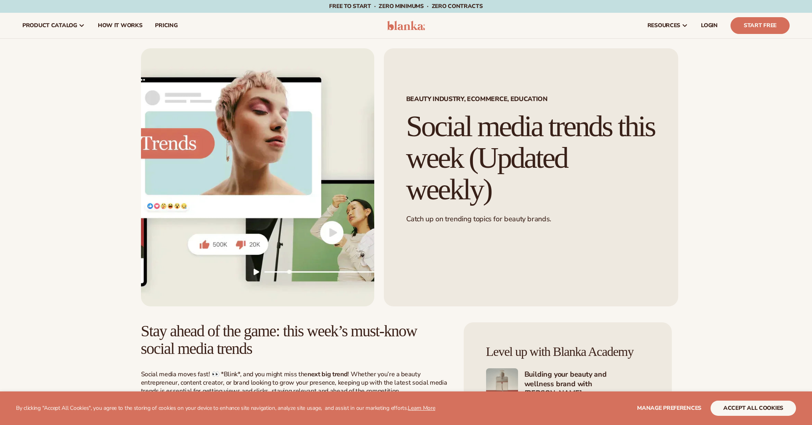 The height and width of the screenshot is (425, 812). I want to click on h4: Level up with Blanka Academy, so click(567, 351).